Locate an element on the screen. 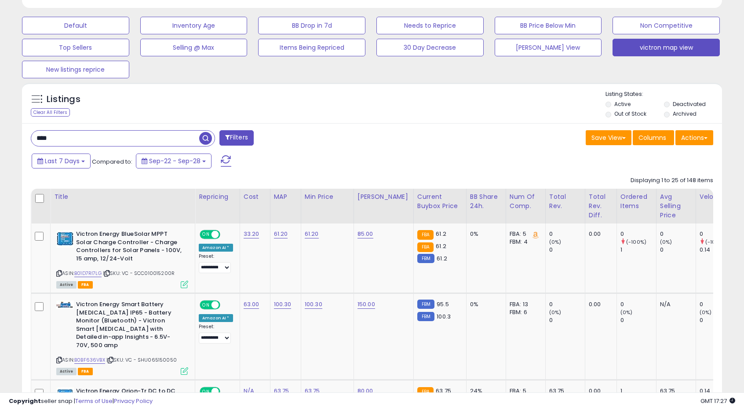 The height and width of the screenshot is (410, 744). button: Last 7 Days is located at coordinates (61, 161).